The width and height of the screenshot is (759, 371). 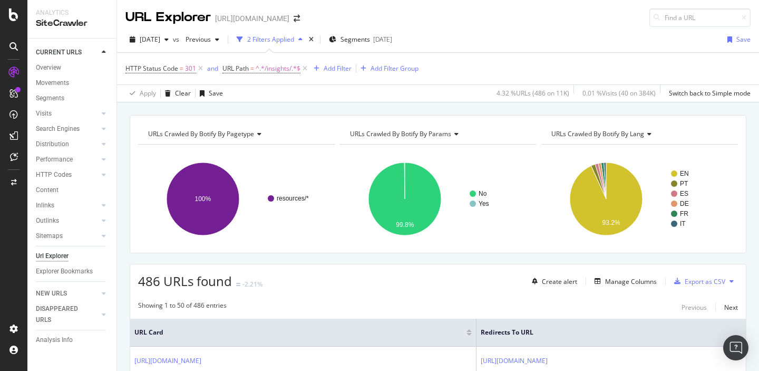 I want to click on div: -2.21%, so click(x=252, y=284).